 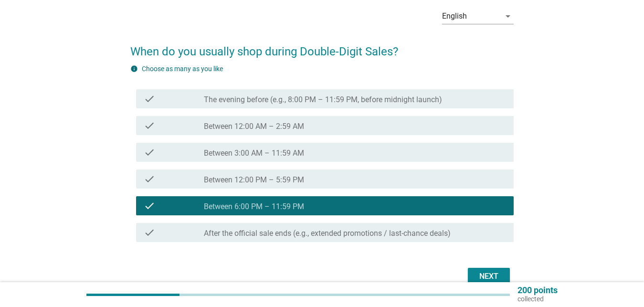 What do you see at coordinates (182, 68) in the screenshot?
I see `label: Choose as many as you like` at bounding box center [182, 68].